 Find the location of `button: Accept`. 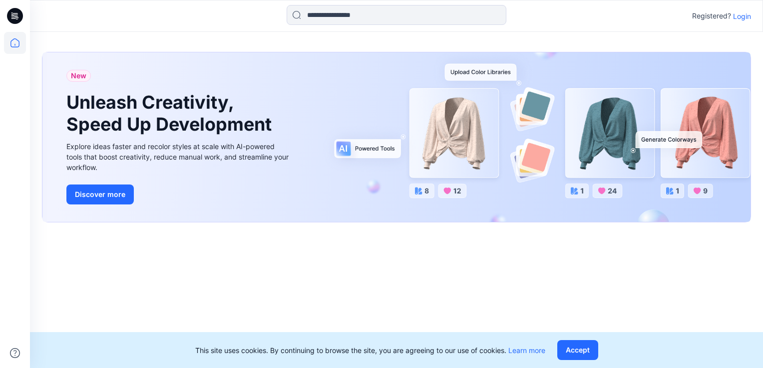

button: Accept is located at coordinates (577, 350).